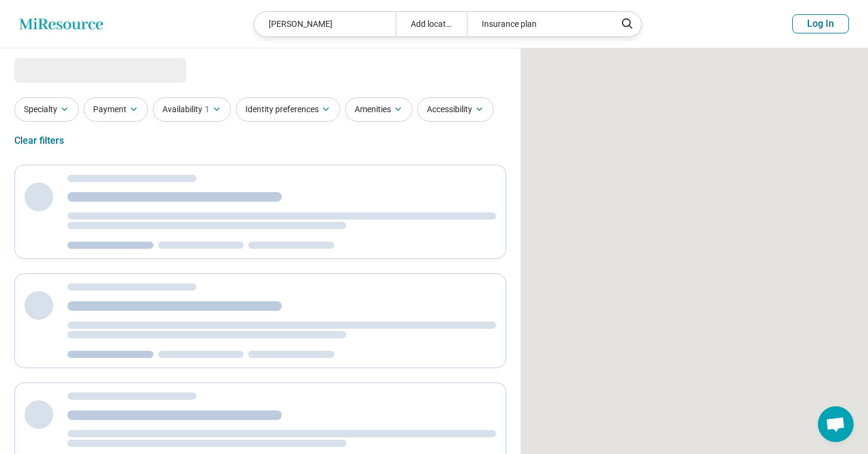 Image resolution: width=868 pixels, height=454 pixels. I want to click on div: Insurance plan, so click(537, 24).